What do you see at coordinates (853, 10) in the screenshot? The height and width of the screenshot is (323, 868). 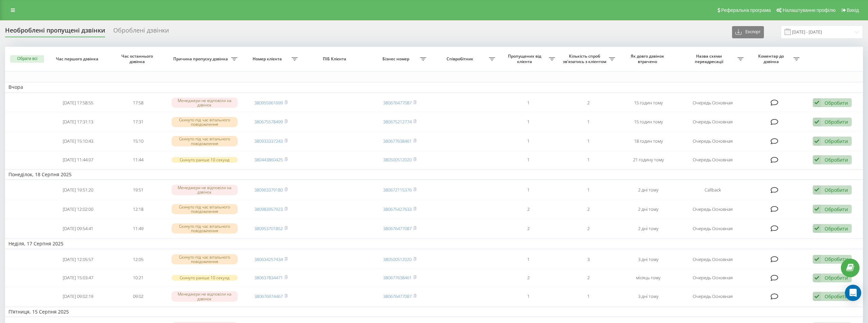 I see `span: Вихід` at bounding box center [853, 10].